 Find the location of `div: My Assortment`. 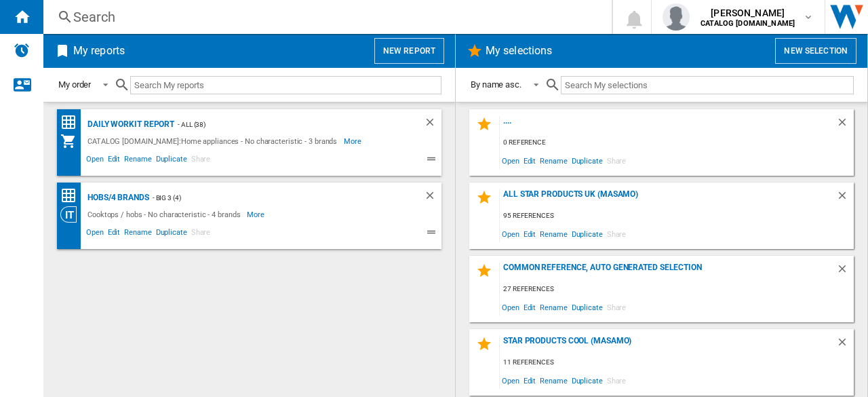

div: My Assortment is located at coordinates (72, 141).